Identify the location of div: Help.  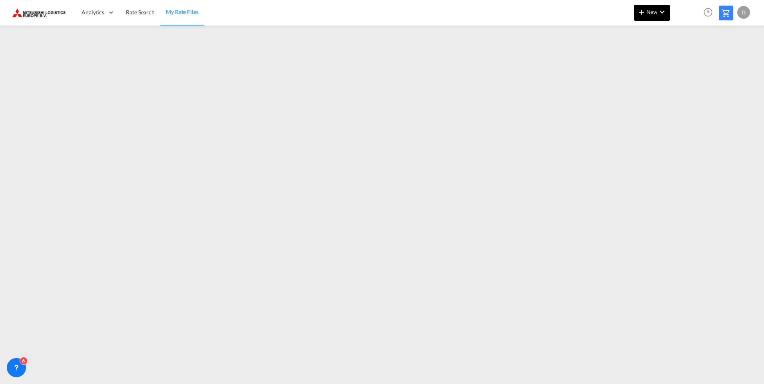
(710, 13).